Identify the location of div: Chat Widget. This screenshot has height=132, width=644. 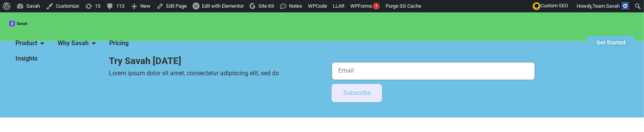
(625, 114).